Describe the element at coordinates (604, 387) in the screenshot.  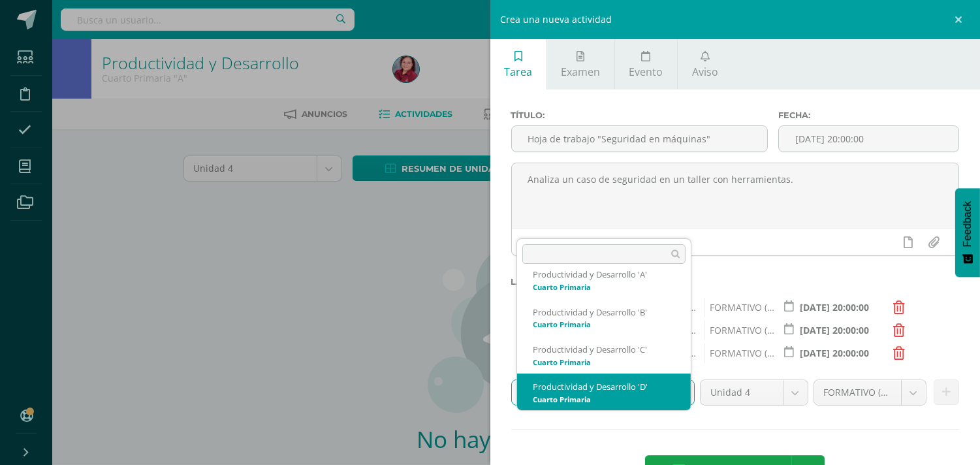
I see `div: Productividad y Desarrollo 'D'` at that location.